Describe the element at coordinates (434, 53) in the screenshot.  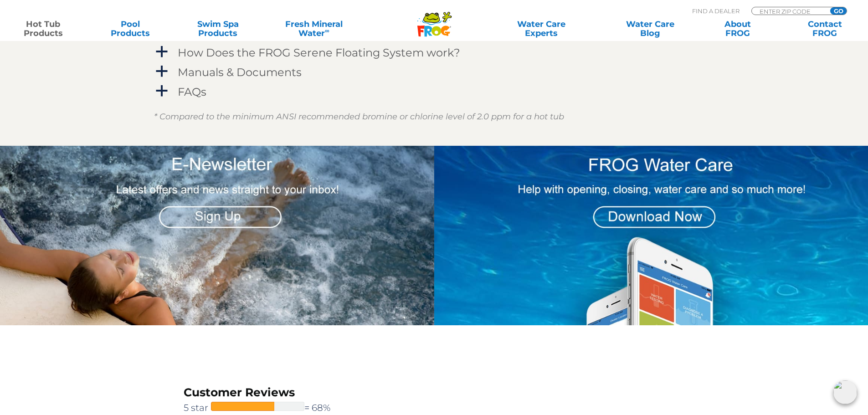
I see `a: a How Does the FROG Serene Floating System work?` at that location.